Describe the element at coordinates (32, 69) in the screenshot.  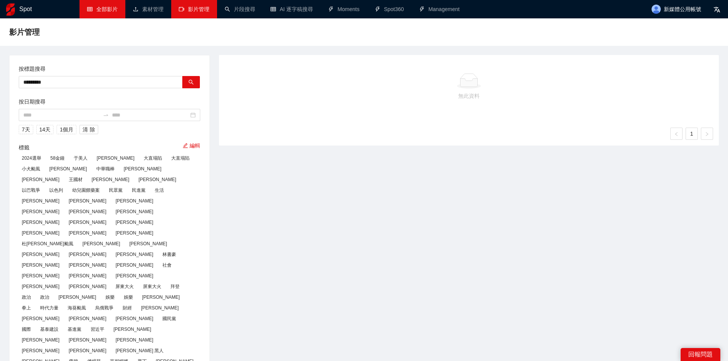
I see `label: 按標題搜尋` at that location.